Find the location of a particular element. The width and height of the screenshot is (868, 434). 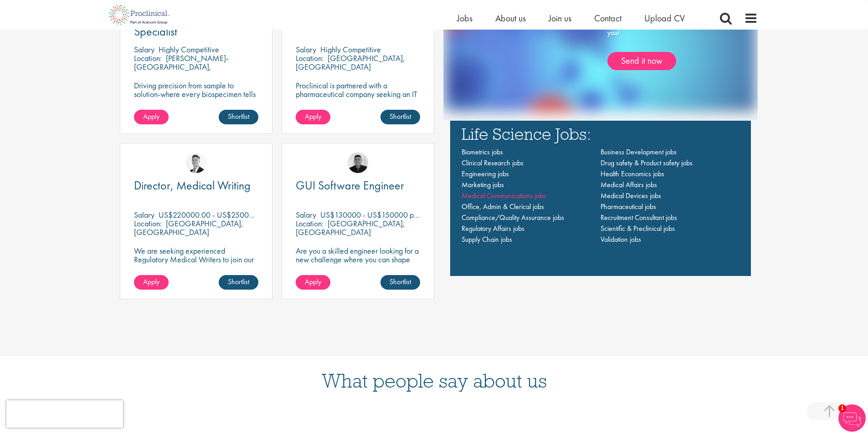

a: Drug safety & Product safety jobs is located at coordinates (646, 163).